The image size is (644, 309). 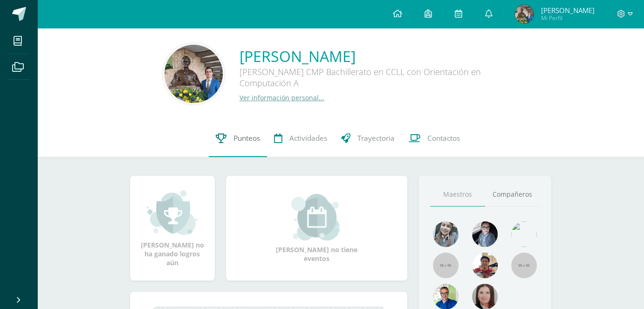 I want to click on a: Trayectoria, so click(x=367, y=139).